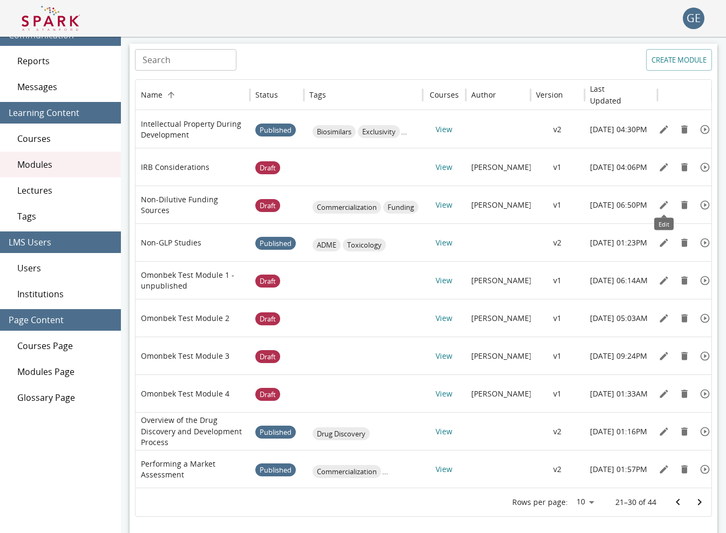 This screenshot has height=533, width=726. Describe the element at coordinates (193, 470) in the screenshot. I see `p: Performing a Market Assessment` at that location.